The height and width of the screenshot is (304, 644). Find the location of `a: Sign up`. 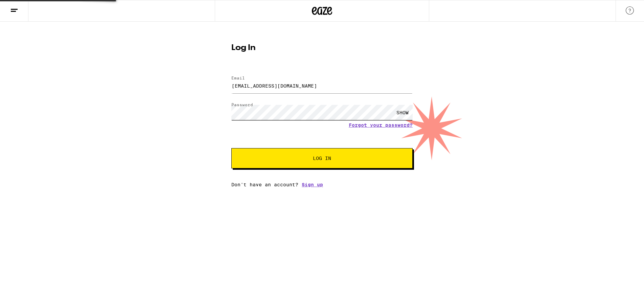

a: Sign up is located at coordinates (312, 185).